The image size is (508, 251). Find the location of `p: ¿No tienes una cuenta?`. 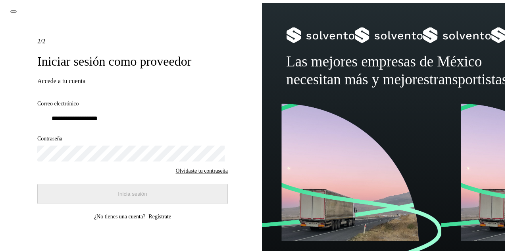

p: ¿No tienes una cuenta? is located at coordinates (120, 216).